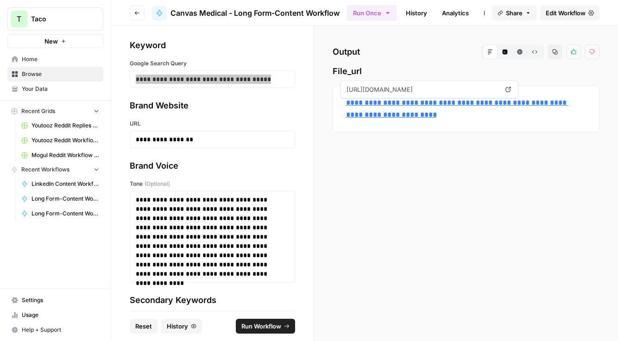 This screenshot has width=618, height=341. Describe the element at coordinates (60, 89) in the screenshot. I see `span: Your Data` at that location.